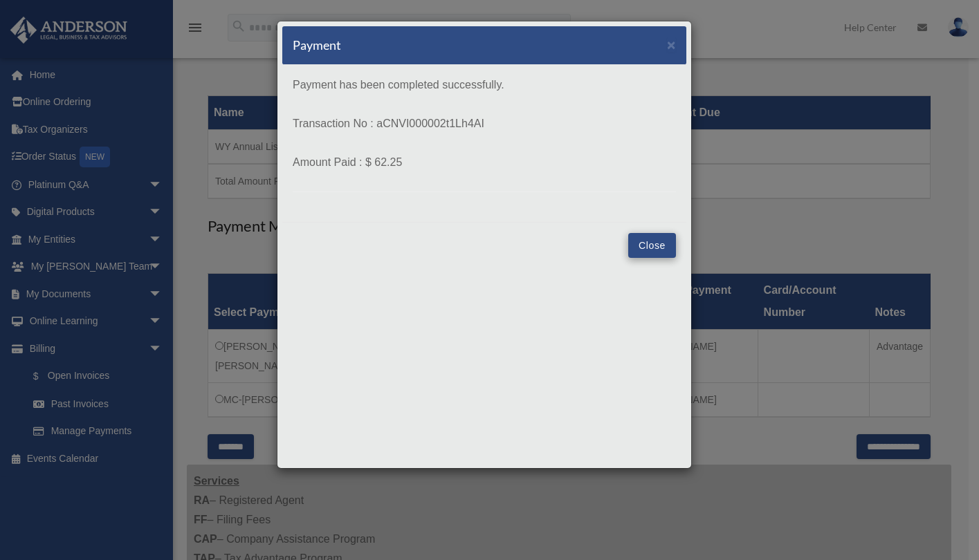  What do you see at coordinates (485, 124) in the screenshot?
I see `p: Transaction No : aCNVI000002t1Lh4AI` at bounding box center [485, 124].